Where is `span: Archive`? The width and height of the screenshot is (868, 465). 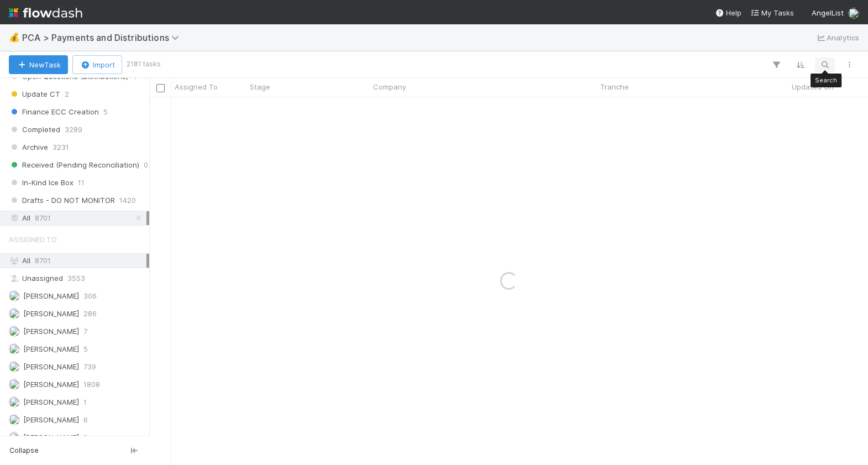
span: Archive is located at coordinates (28, 147).